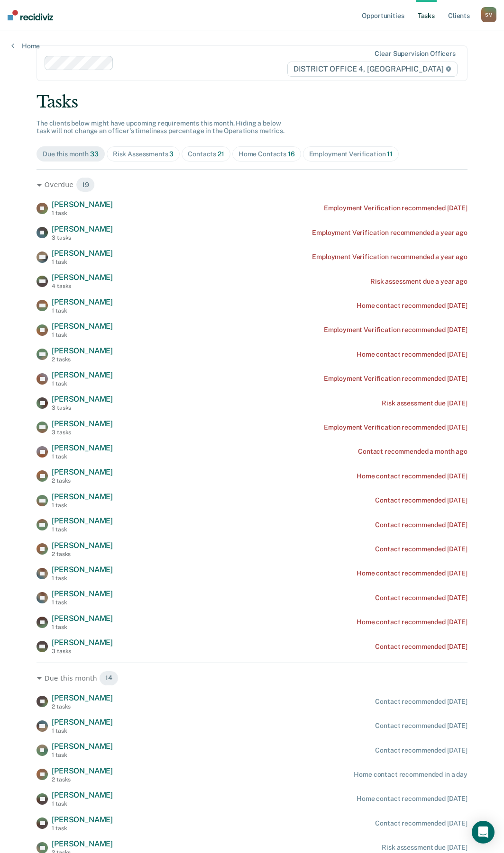 The height and width of the screenshot is (853, 504). I want to click on img: Recidiviz, so click(31, 15).